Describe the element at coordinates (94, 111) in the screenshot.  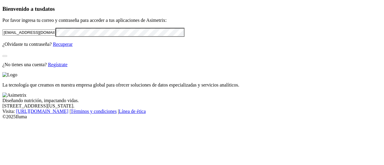
I see `a: Términos y condiciones` at that location.